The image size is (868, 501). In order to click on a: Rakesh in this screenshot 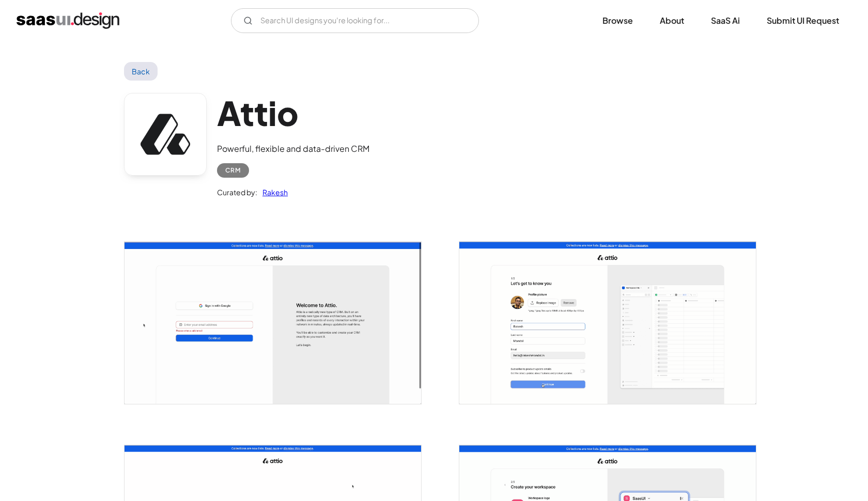, I will do `click(272, 192)`.